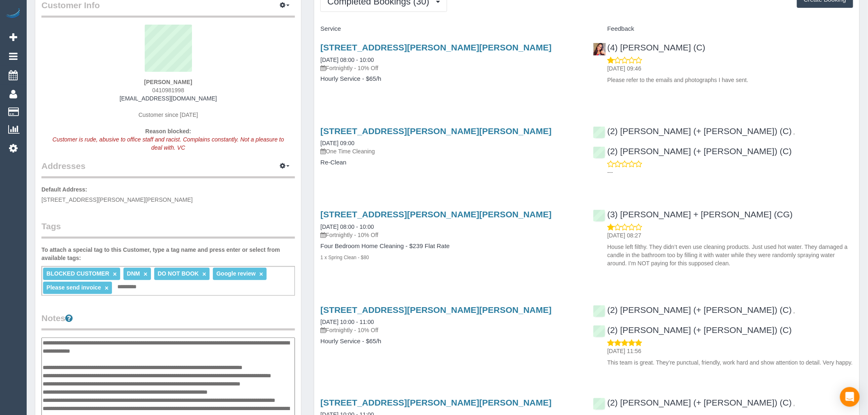 The height and width of the screenshot is (415, 868). Describe the element at coordinates (730, 255) in the screenshot. I see `p: House left filthy. They didn’t even use cleaning products. Just used hot water. They damaged a ca...` at that location.